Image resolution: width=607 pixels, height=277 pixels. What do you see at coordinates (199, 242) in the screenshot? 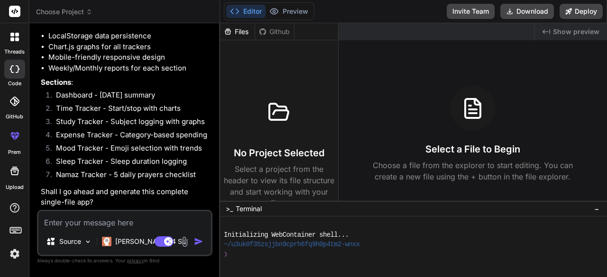
I see `img: icon` at bounding box center [199, 242].